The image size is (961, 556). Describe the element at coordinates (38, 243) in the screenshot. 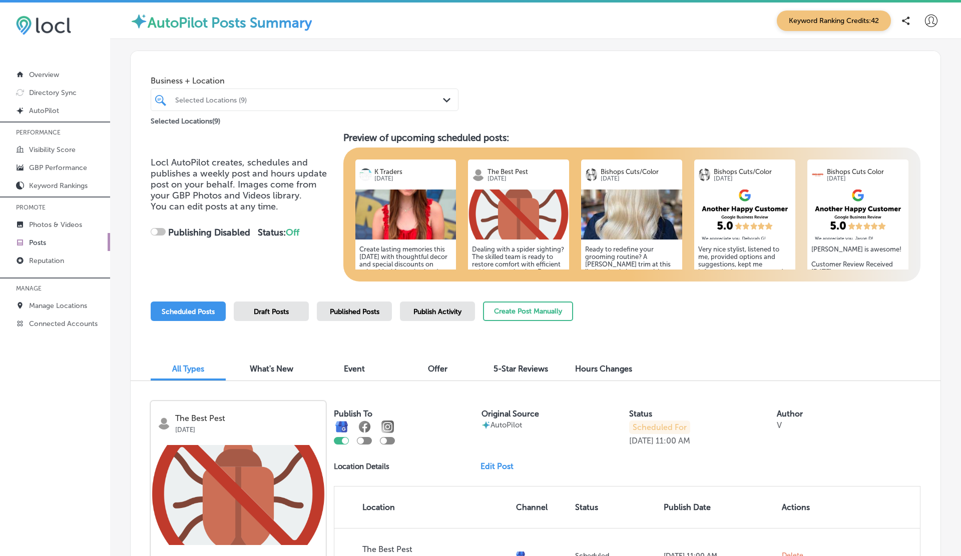

I see `p: Posts` at that location.